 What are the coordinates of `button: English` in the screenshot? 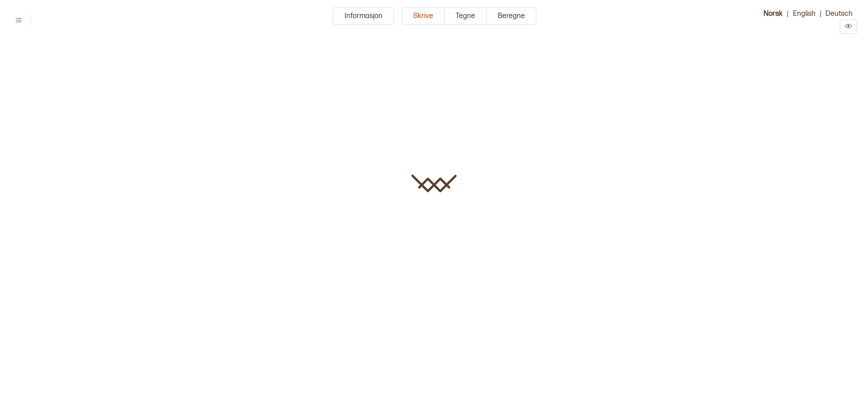 It's located at (804, 13).